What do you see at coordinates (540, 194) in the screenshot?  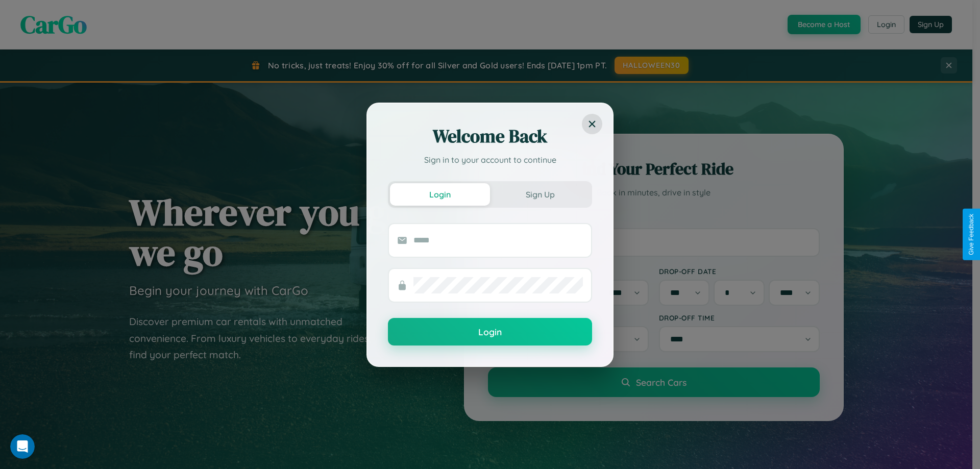 I see `button: Sign Up` at bounding box center [540, 194].